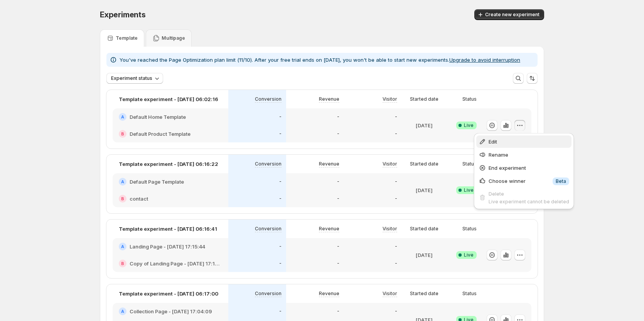 The height and width of the screenshot is (321, 644). What do you see at coordinates (485, 60) in the screenshot?
I see `button: Upgrade to avoid interruption` at bounding box center [485, 60].